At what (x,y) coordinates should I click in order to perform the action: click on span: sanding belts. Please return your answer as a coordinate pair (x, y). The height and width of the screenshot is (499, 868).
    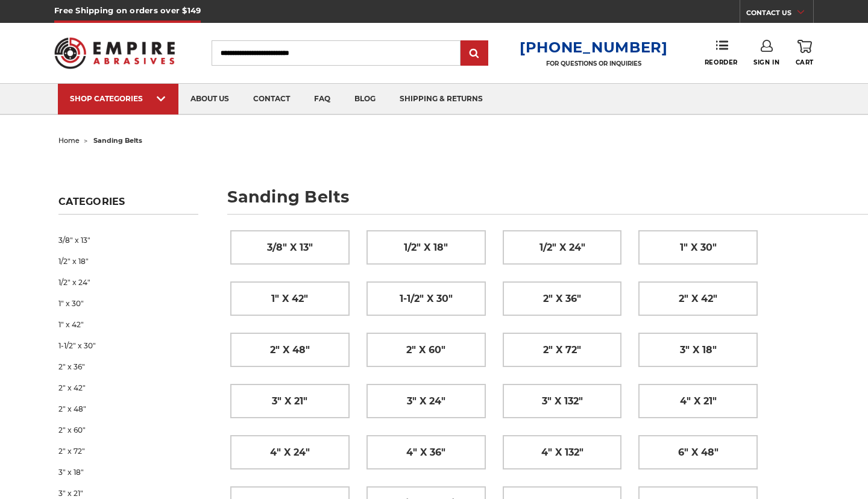
    Looking at the image, I should click on (118, 141).